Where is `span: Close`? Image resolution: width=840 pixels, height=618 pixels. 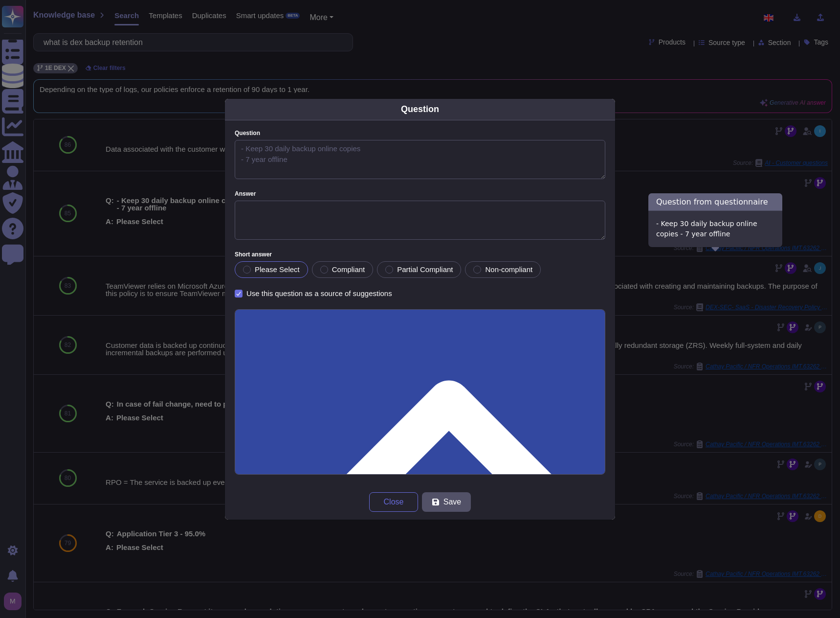 span: Close is located at coordinates (394, 502).